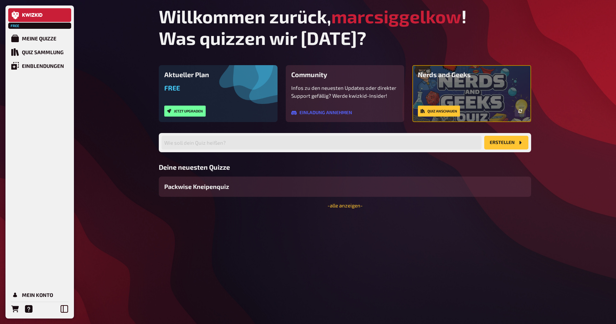  Describe the element at coordinates (37, 294) in the screenshot. I see `div: Mein Konto` at that location.